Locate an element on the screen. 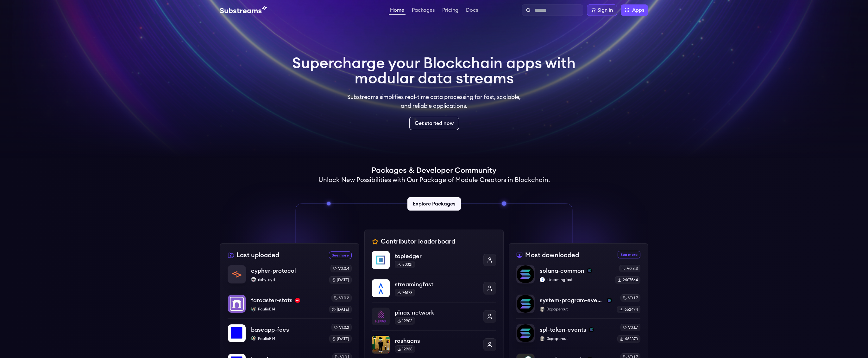 The height and width of the screenshot is (358, 868). p: baseapp-fees is located at coordinates (270, 329).